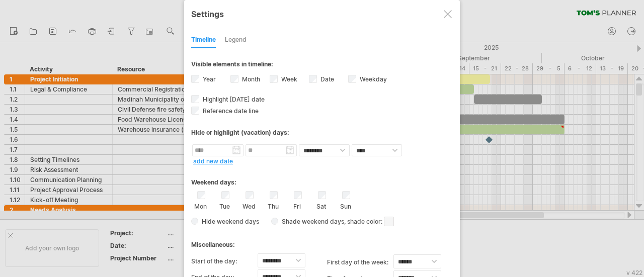 Image resolution: width=644 pixels, height=277 pixels. I want to click on label: Fri, so click(297, 205).